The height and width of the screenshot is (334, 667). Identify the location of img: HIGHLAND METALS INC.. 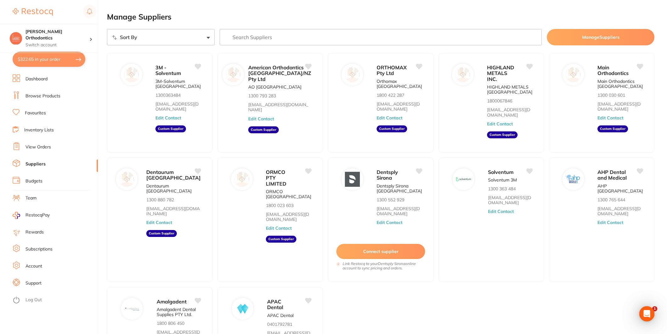
(463, 75).